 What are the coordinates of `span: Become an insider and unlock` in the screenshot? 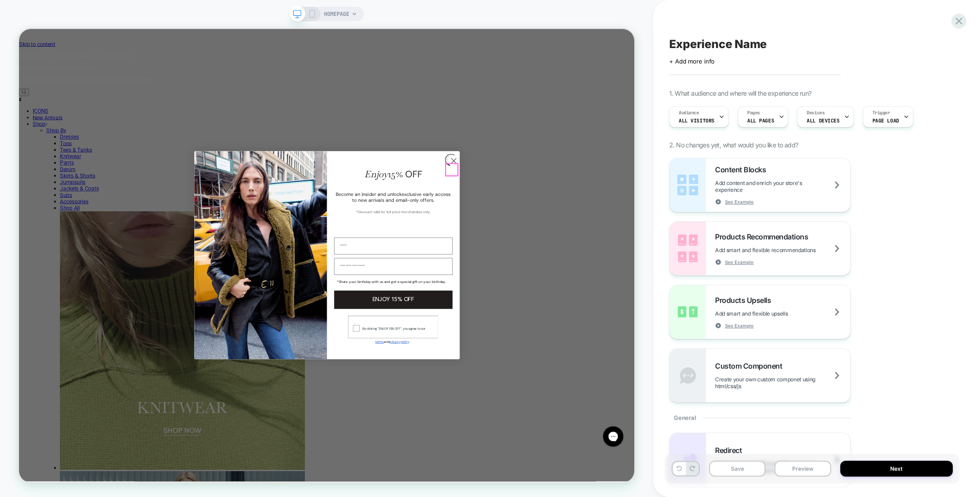 It's located at (466, 220).